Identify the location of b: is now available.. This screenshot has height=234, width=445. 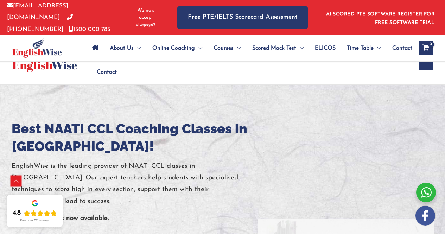
(84, 218).